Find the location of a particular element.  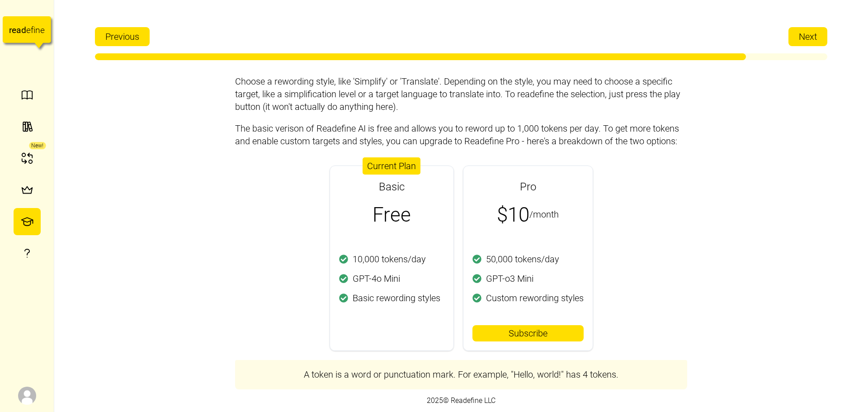

span: Previous is located at coordinates (122, 36).